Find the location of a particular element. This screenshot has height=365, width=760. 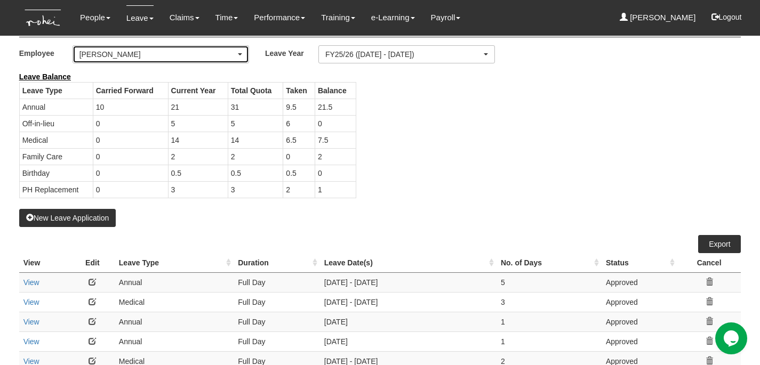

td: Off-in-lieu is located at coordinates (56, 123).